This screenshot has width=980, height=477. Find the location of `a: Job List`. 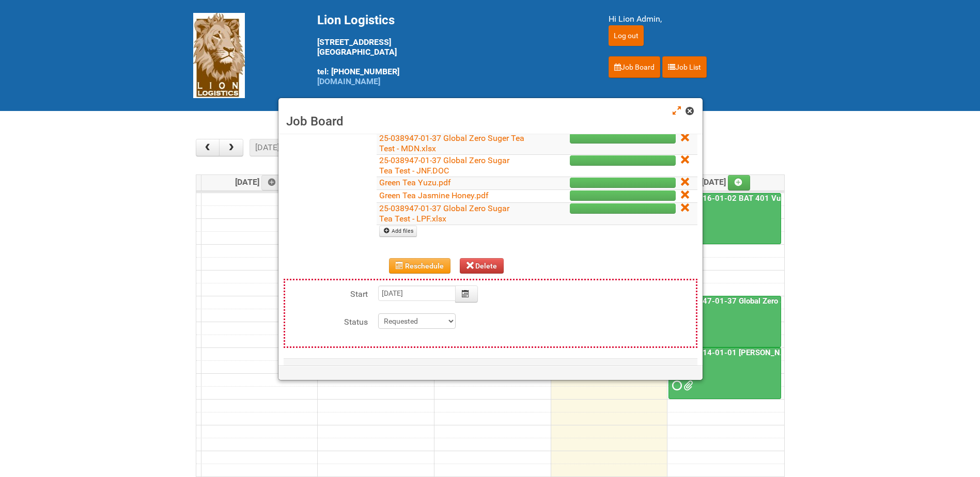

a: Job List is located at coordinates (685, 67).